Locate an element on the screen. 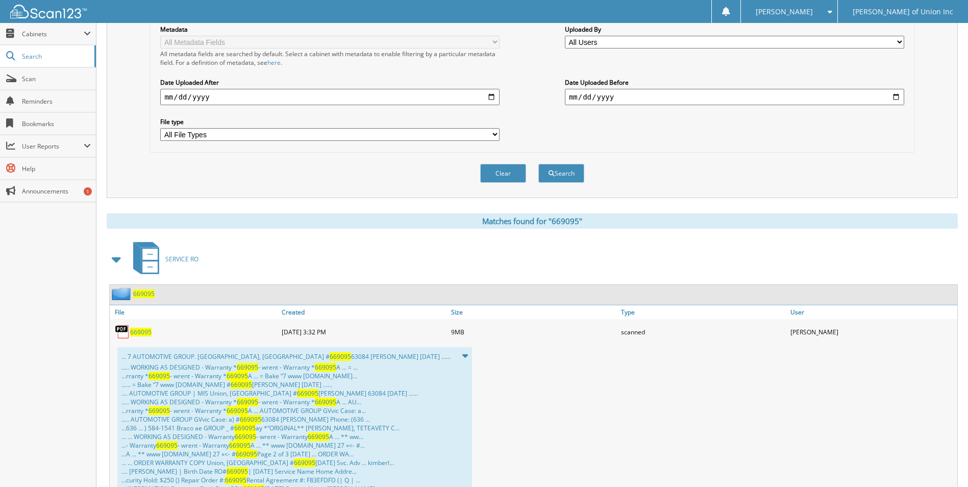 This screenshot has height=487, width=968. span: Cabinets is located at coordinates (53, 34).